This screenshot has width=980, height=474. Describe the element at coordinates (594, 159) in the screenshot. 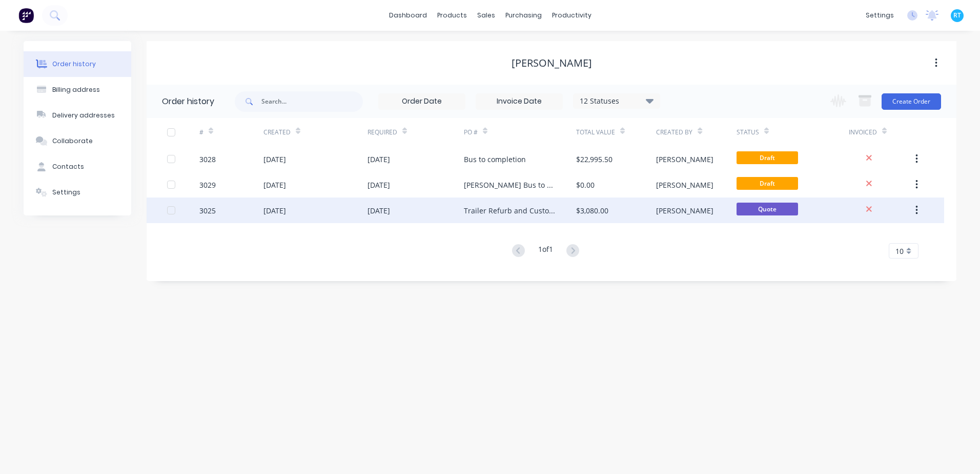

I see `div: $22,995.50` at that location.